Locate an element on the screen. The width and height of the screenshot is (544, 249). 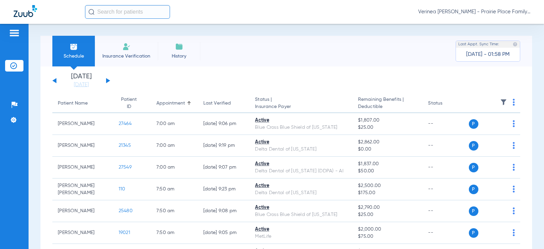
span: $1,807.00 is located at coordinates (388, 120).